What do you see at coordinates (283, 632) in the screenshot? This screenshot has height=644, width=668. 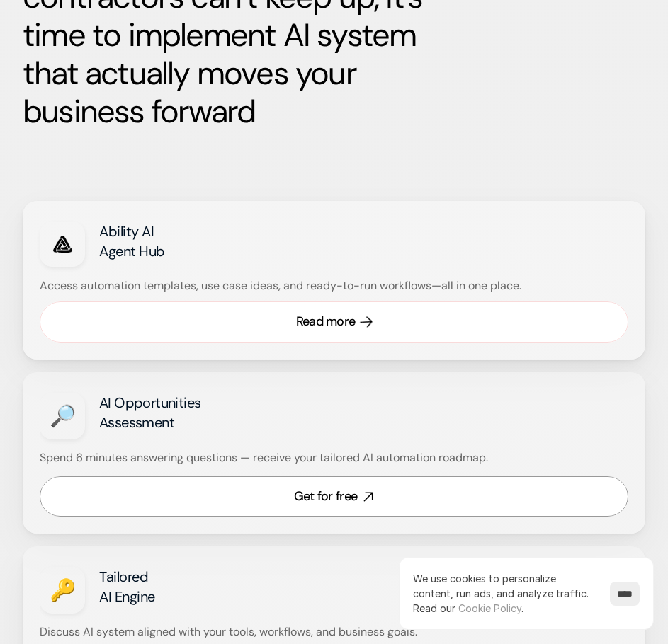 I see `p: Discuss AI system aligned with your tools, workflows, and business goals.` at bounding box center [283, 632].